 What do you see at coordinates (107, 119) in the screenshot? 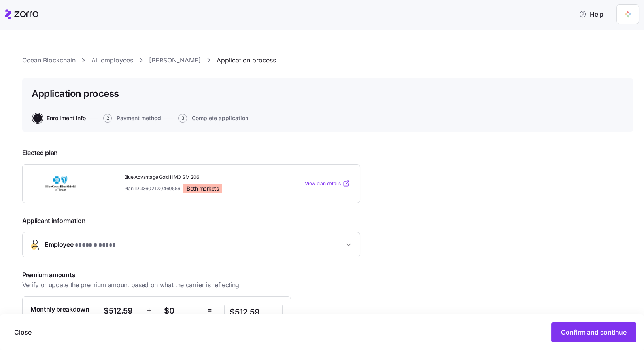
I see `span: 2` at bounding box center [107, 119].